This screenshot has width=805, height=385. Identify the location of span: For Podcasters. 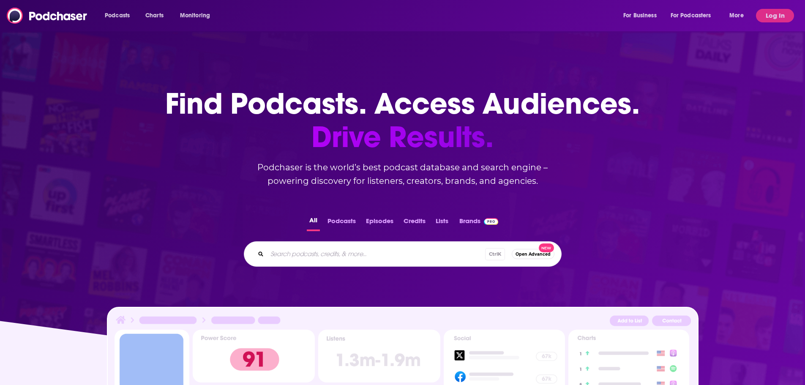
(691, 16).